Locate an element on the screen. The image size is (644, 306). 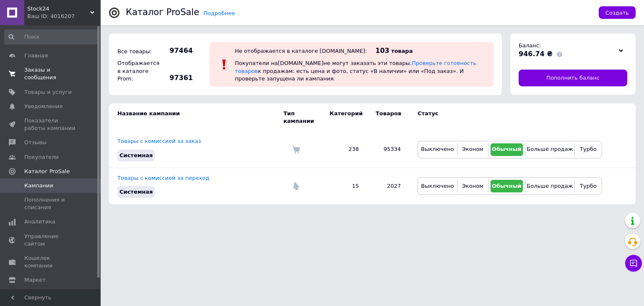
span: Маркет is located at coordinates (35, 280).